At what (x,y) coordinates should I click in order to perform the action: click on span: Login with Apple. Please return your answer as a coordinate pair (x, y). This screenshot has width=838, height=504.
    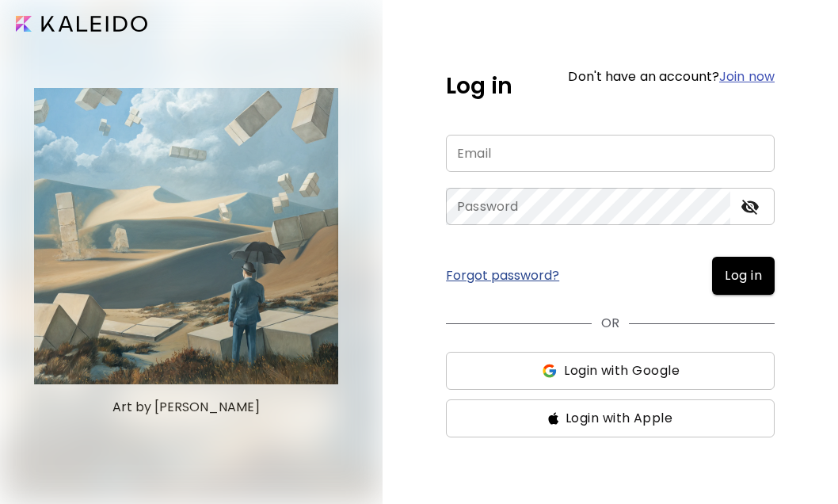
    Looking at the image, I should click on (618, 418).